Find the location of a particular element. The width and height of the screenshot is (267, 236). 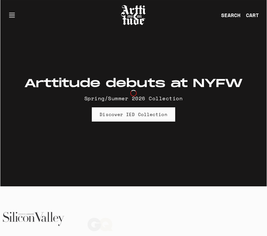

p: Spring/Summer 2026 Collection is located at coordinates (133, 99).